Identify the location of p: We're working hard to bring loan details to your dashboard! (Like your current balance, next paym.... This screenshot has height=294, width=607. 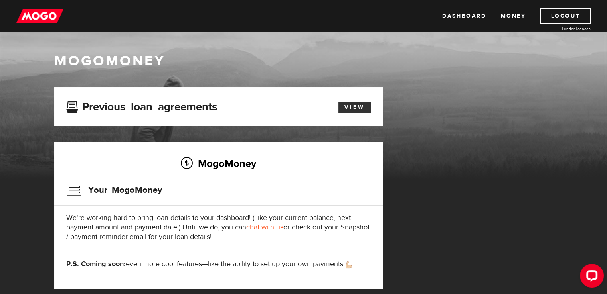
(218, 228).